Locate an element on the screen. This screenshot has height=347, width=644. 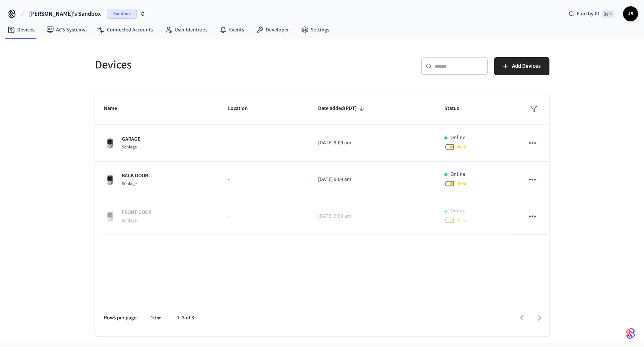
p: FRONT DOOR is located at coordinates (137, 212).